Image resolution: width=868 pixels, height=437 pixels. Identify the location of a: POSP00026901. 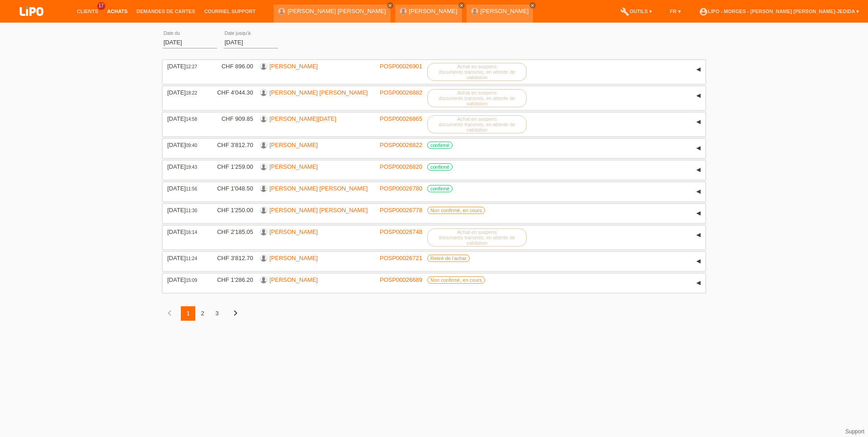
(401, 66).